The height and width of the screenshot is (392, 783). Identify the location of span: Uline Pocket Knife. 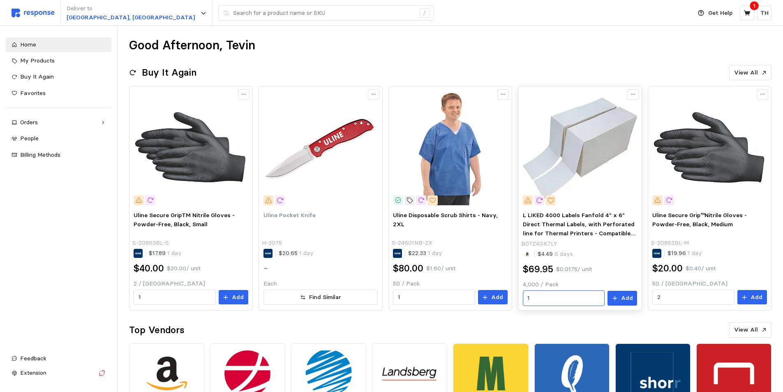
(289, 215).